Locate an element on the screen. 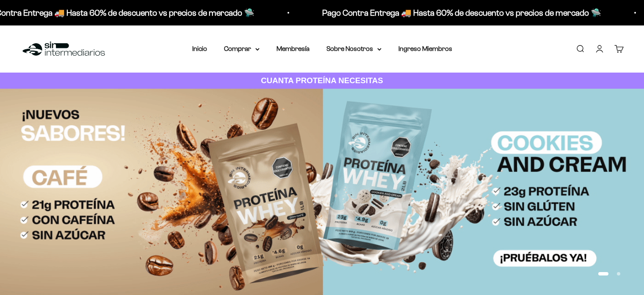 This screenshot has width=644, height=295. a: Membresía is located at coordinates (293, 48).